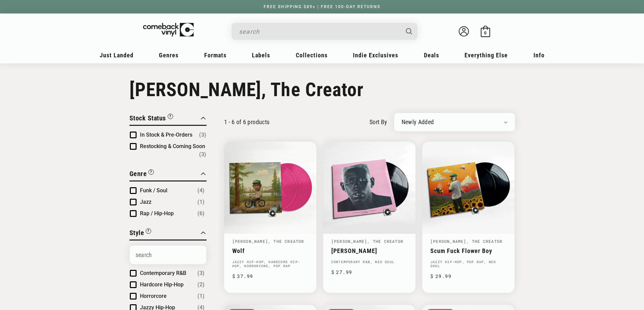 Image resolution: width=644 pixels, height=310 pixels. I want to click on span: Funk / Soul, so click(154, 190).